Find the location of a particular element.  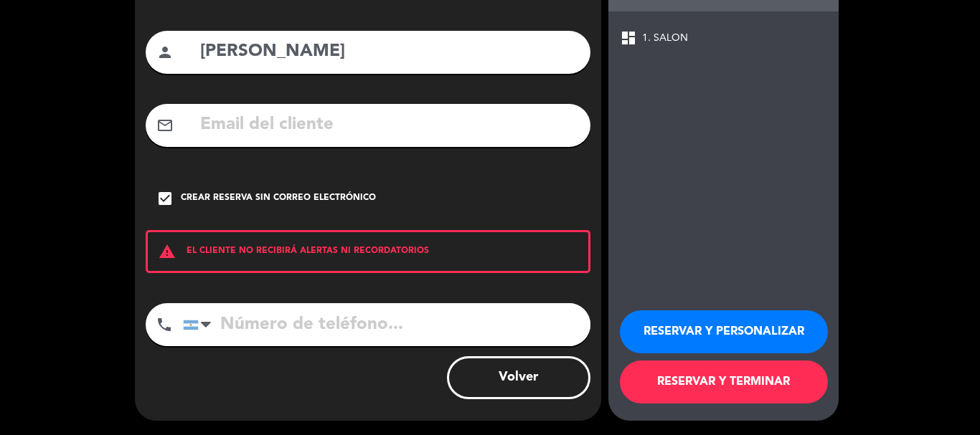

span: dashboard is located at coordinates (628, 38).